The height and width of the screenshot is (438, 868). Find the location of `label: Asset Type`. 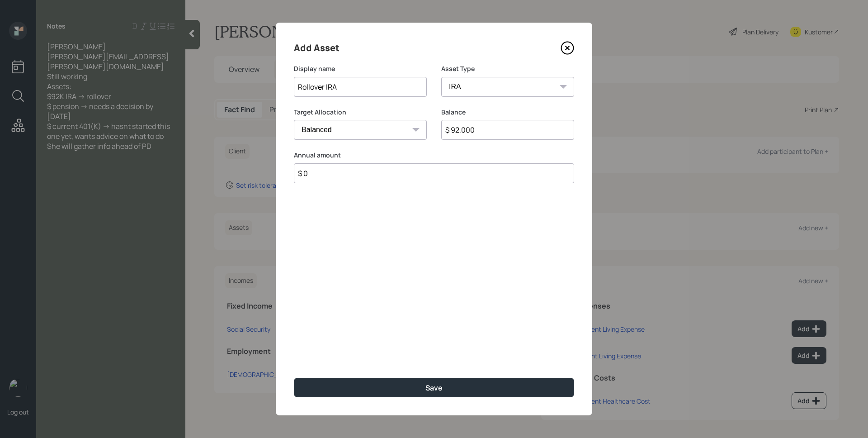

label: Asset Type is located at coordinates (507, 69).